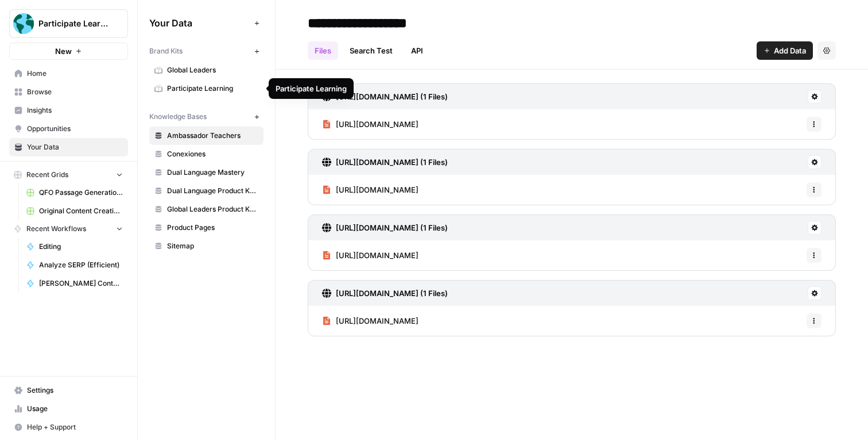 Image resolution: width=868 pixels, height=441 pixels. Describe the element at coordinates (206, 70) in the screenshot. I see `a: Global Leaders` at that location.